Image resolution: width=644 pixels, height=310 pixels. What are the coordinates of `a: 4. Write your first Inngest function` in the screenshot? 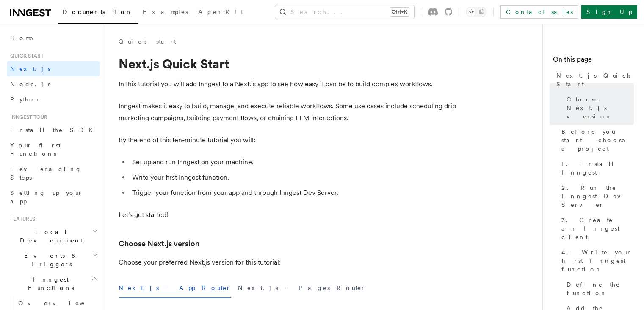 It's located at (597, 260).